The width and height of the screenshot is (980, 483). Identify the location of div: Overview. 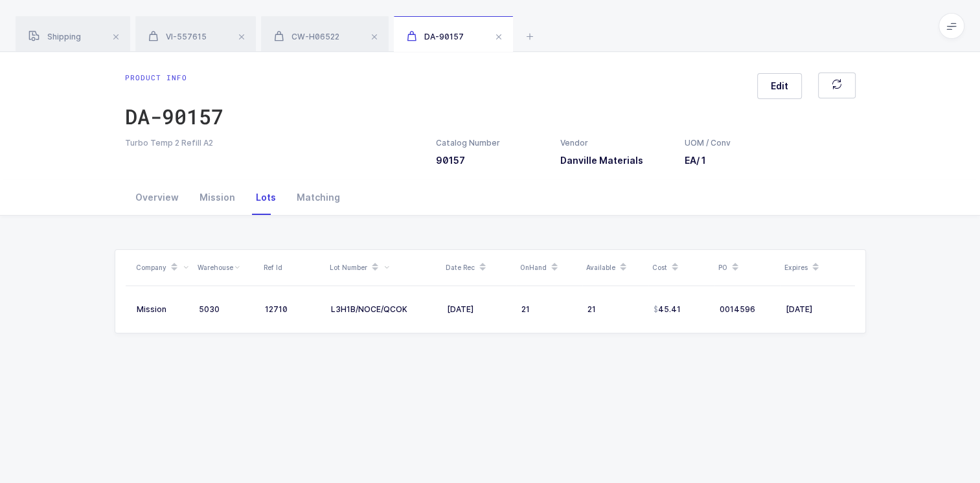
(156, 198).